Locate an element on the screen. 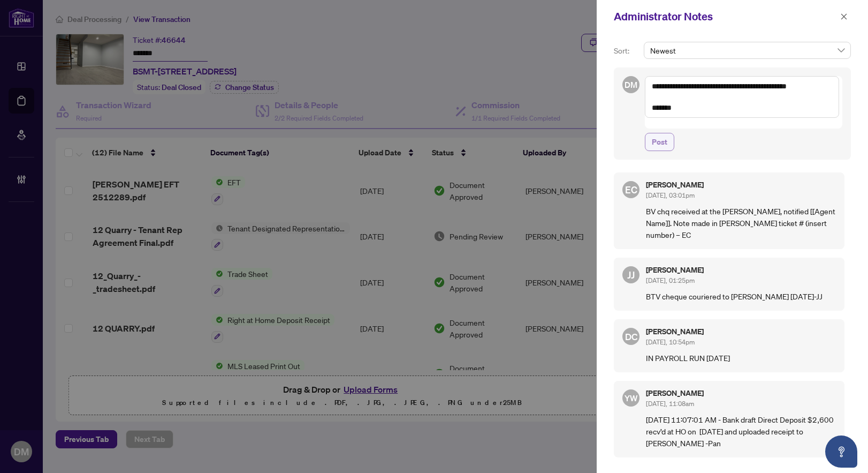 The width and height of the screenshot is (868, 473). span: EC is located at coordinates (631, 190).